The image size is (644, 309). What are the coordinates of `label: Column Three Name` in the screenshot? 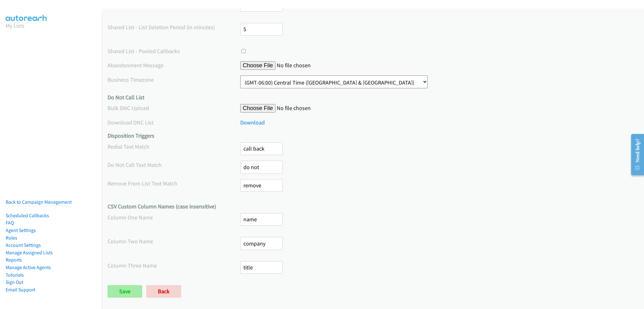 It's located at (174, 265).